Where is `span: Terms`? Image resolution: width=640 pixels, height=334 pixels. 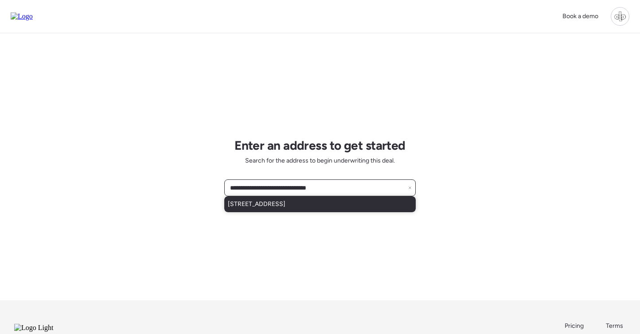
span: Terms is located at coordinates (614, 326).